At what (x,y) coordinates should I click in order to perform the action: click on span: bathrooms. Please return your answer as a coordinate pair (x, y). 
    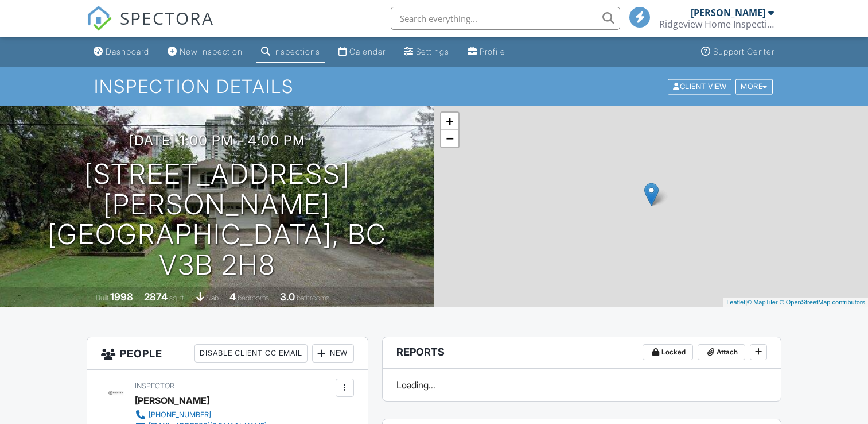
    Looking at the image, I should click on (313, 298).